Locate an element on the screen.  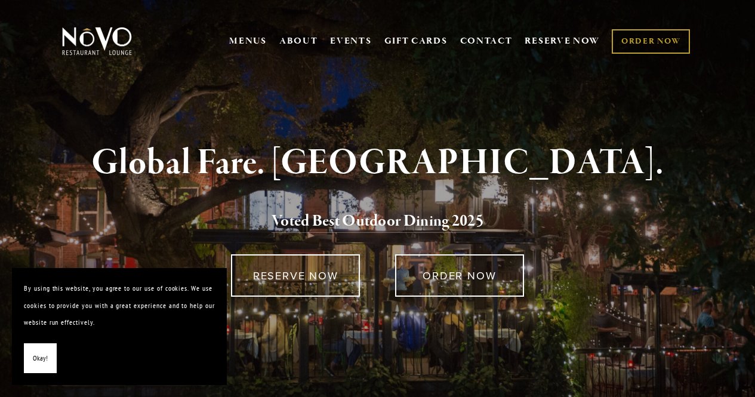
img: Novo Restaurant &amp; Lounge is located at coordinates (97, 41).